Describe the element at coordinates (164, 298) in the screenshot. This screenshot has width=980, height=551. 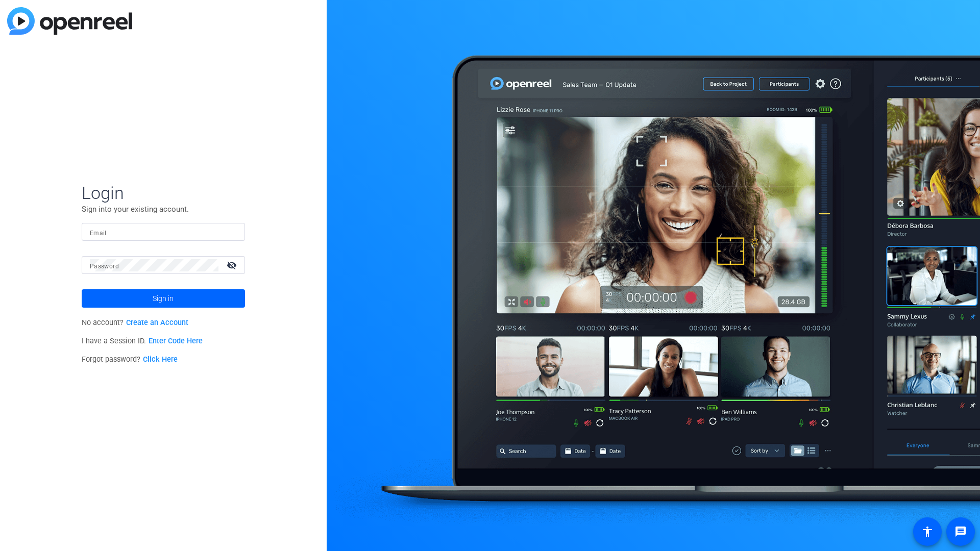
I see `button: Sign in` at that location.